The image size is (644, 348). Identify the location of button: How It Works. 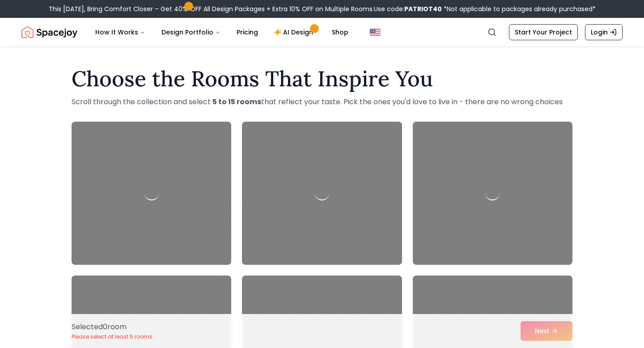
(121, 32).